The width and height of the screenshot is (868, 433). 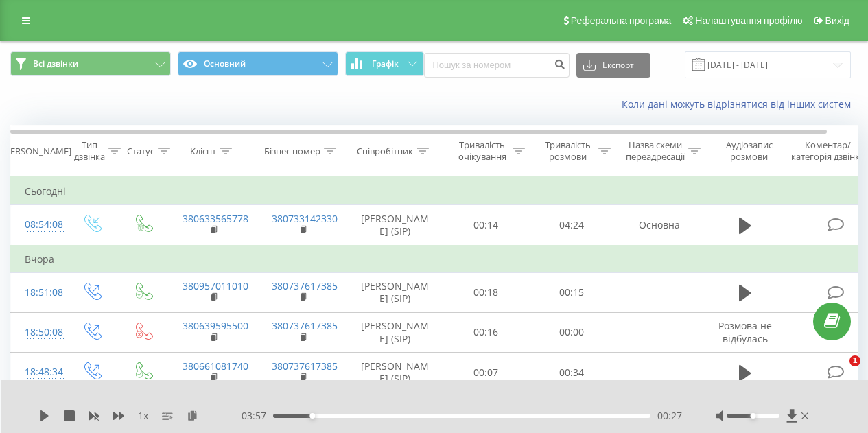 What do you see at coordinates (571, 292) in the screenshot?
I see `td: 00:15` at bounding box center [571, 292].